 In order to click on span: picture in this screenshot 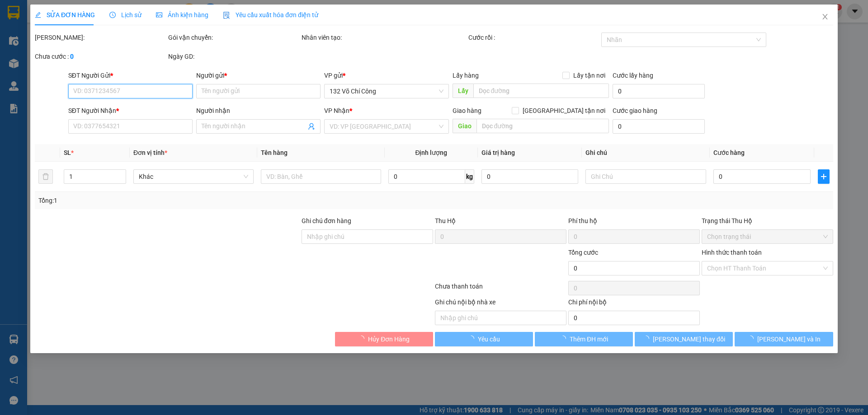, I will do `click(159, 15)`.